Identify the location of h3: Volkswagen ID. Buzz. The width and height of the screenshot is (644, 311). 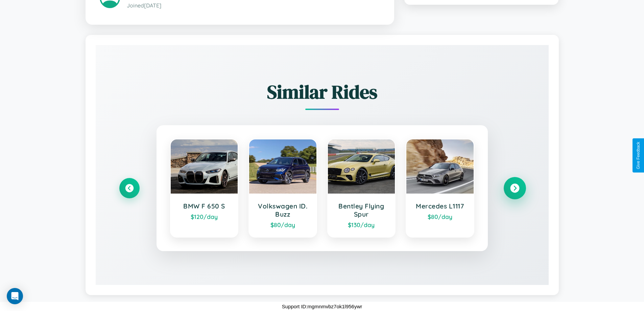
(283, 210).